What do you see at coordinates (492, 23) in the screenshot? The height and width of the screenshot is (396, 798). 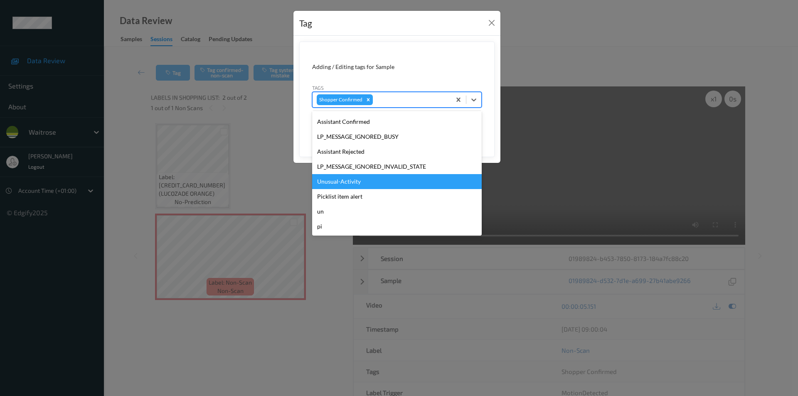 I see `button: Close` at bounding box center [492, 23].